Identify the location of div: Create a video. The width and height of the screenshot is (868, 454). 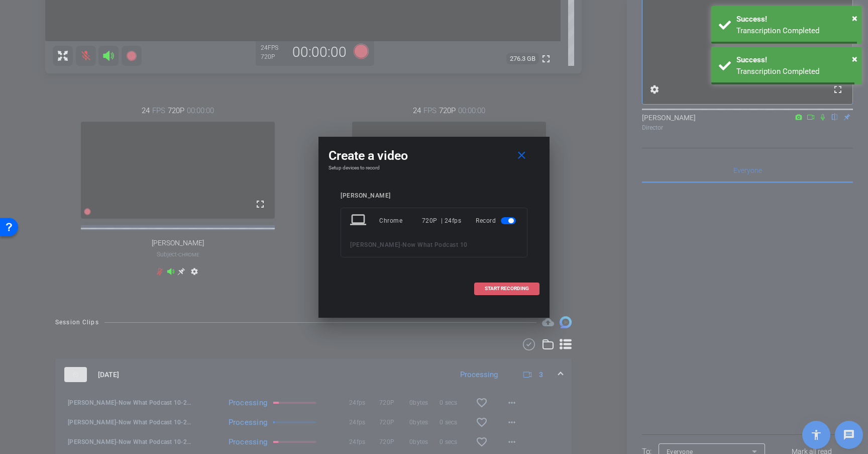
(434, 156).